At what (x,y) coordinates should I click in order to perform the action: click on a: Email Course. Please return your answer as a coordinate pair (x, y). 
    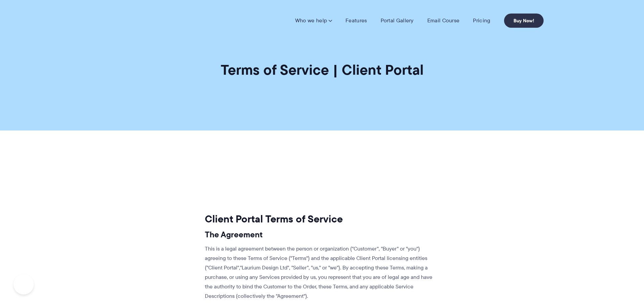
    Looking at the image, I should click on (444, 21).